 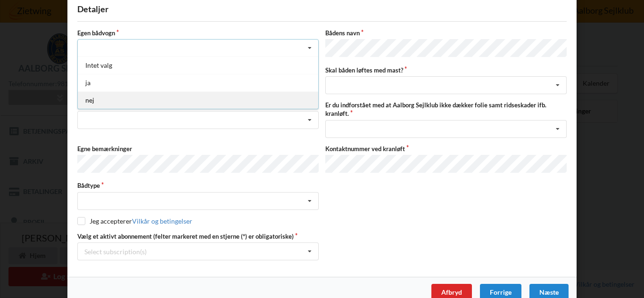 What do you see at coordinates (198, 82) in the screenshot?
I see `div: ja` at bounding box center [198, 82].